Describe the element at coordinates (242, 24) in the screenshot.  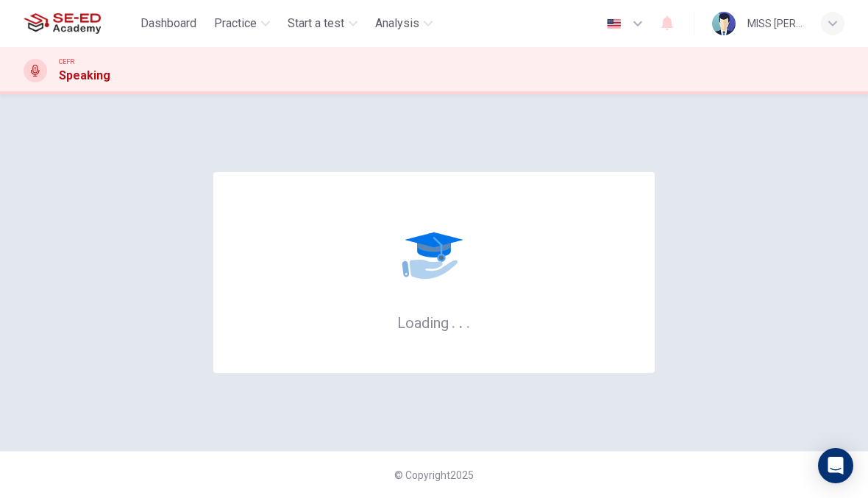
I see `button: Practice` at that location.